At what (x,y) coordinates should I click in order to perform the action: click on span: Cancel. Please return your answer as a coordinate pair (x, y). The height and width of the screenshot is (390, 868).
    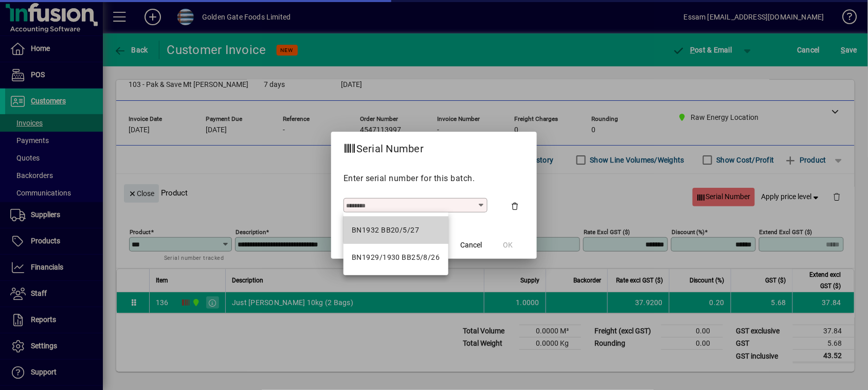
    Looking at the image, I should click on (471, 245).